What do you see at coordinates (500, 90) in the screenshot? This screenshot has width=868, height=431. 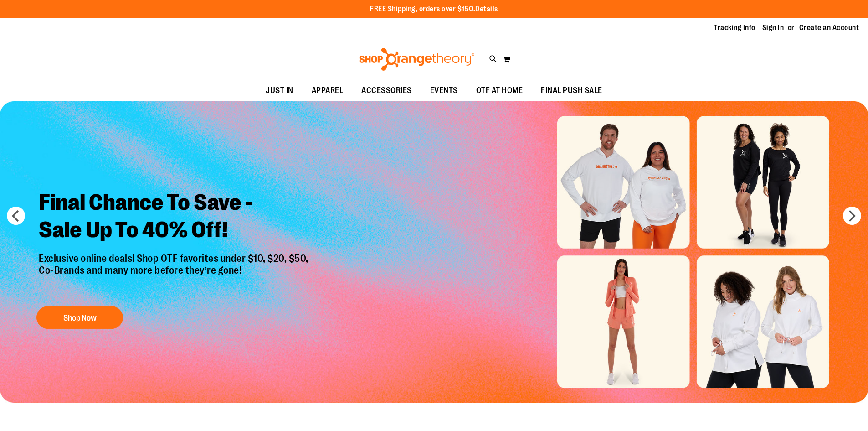 I see `a: OTF AT HOME` at bounding box center [500, 90].